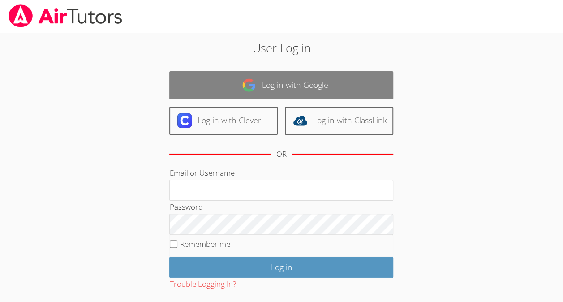 The width and height of the screenshot is (563, 302). What do you see at coordinates (185, 121) in the screenshot?
I see `img: clever-logo-6eab21bc6e7a338710f1a6ff85c0baf02591cd810cc4098c63d3a4b26e2feb20.svg` at bounding box center [185, 121].